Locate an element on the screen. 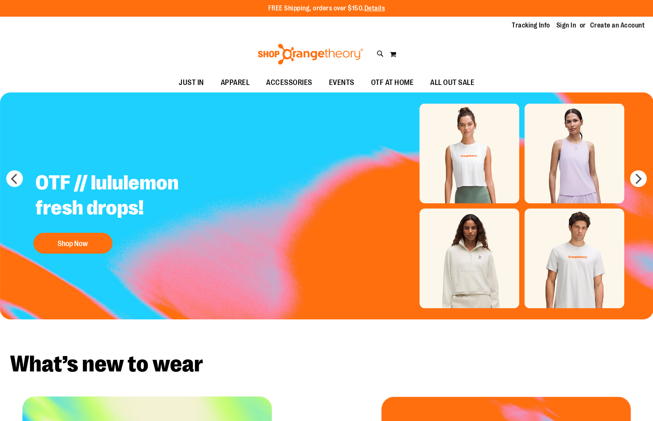  span: EVENTS is located at coordinates (342, 82).